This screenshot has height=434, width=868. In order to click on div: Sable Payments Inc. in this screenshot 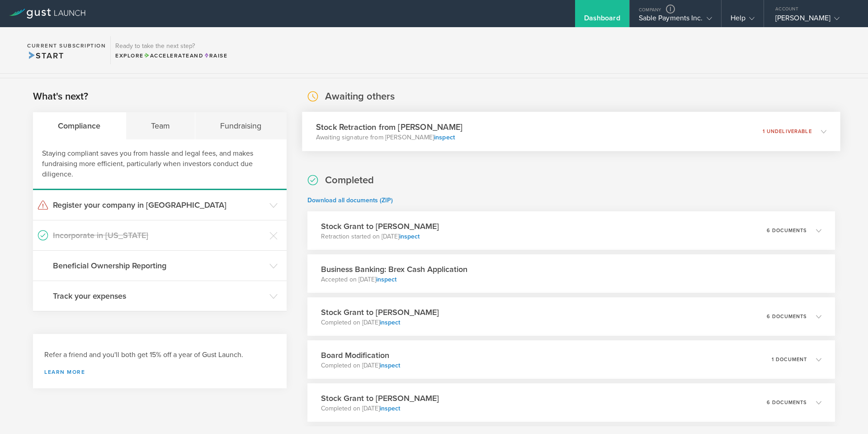, I will do `click(675, 20)`.